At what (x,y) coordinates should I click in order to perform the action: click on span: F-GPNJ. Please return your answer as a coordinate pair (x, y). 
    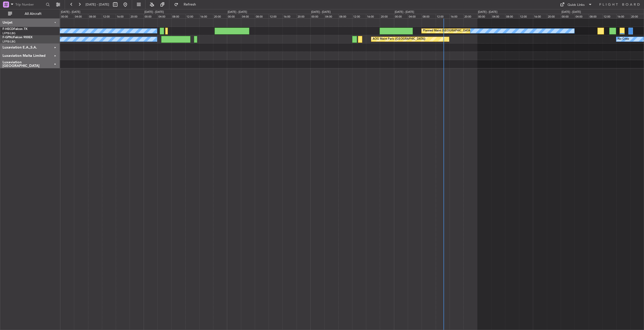
    Looking at the image, I should click on (8, 38).